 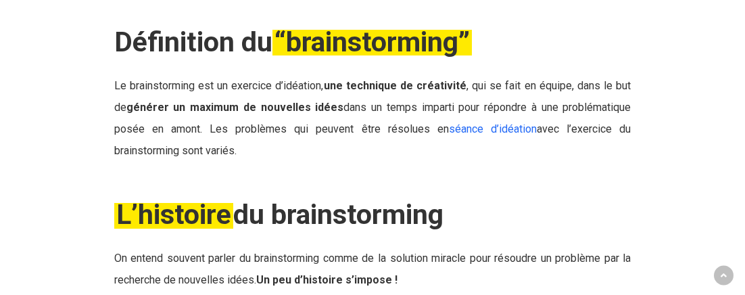 What do you see at coordinates (372, 268) in the screenshot?
I see `span: On entend souvent parler du brainstorming comme de la solution miracle pour résoudre un problème ...` at bounding box center [372, 268].